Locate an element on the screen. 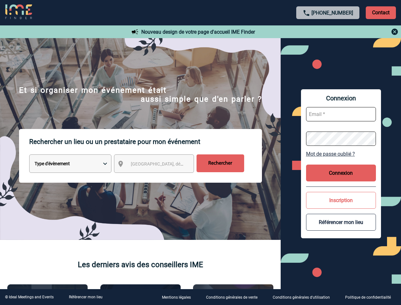 Image resolution: width=401 pixels, height=305 pixels. input: Email * is located at coordinates (341, 114).